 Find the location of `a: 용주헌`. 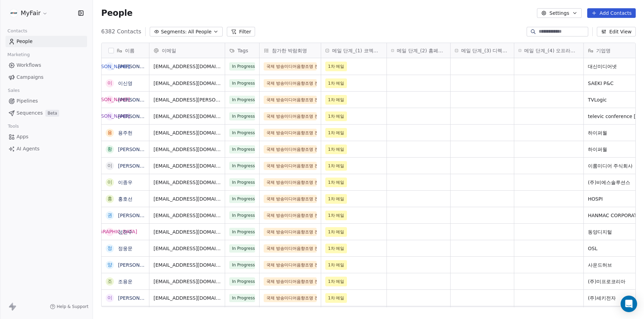

a: 용주헌 is located at coordinates (125, 133).